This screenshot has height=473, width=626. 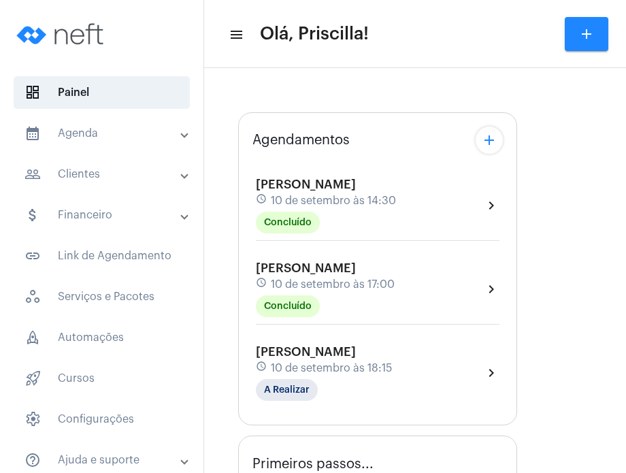 What do you see at coordinates (287, 390) in the screenshot?
I see `mat-chip: A Realizar` at bounding box center [287, 390].